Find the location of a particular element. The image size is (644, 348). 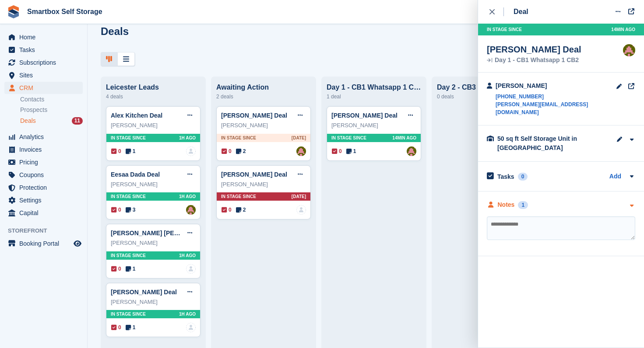

div: Notes is located at coordinates (506, 205).